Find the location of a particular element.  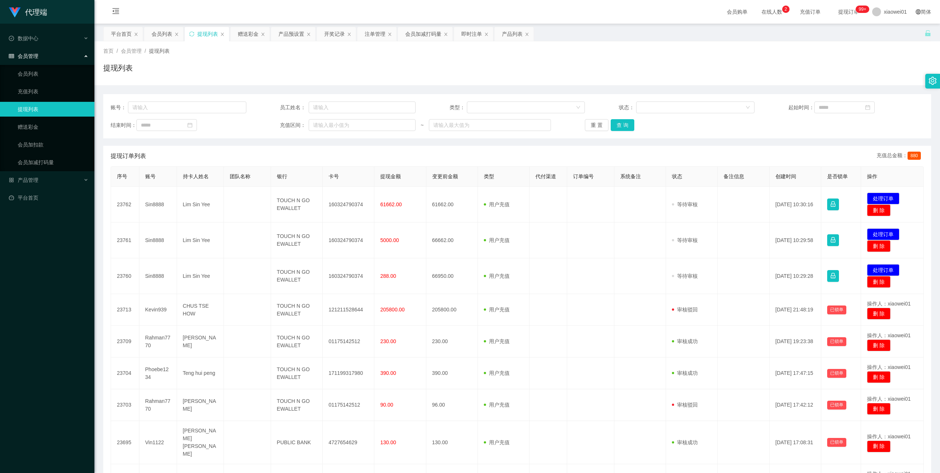

div: 充值总金额： is located at coordinates (901, 156).